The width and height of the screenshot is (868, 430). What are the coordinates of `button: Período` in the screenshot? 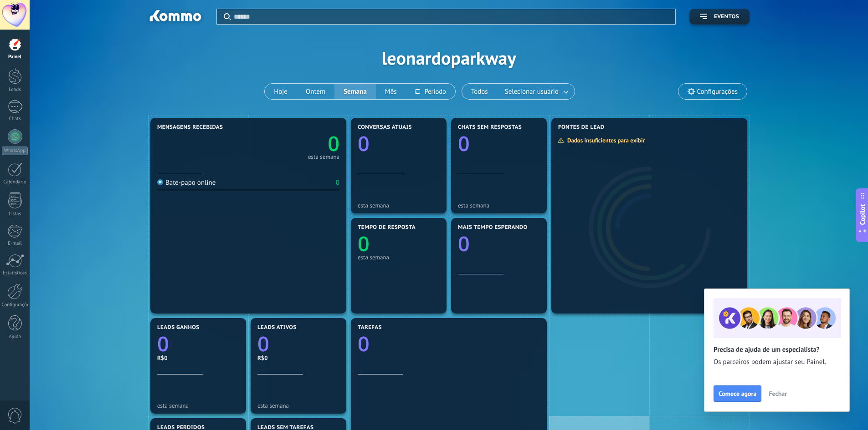 It's located at (430, 91).